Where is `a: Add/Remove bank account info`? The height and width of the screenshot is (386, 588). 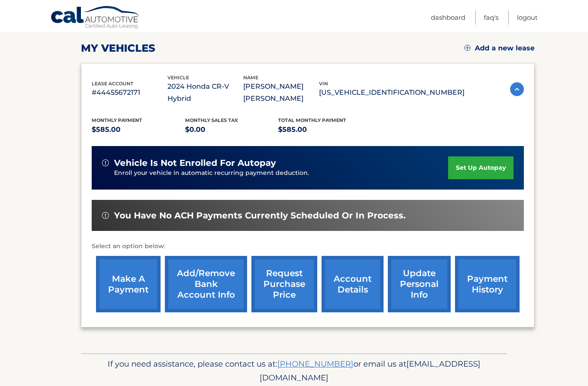
a: Add/Remove bank account info is located at coordinates (206, 284).